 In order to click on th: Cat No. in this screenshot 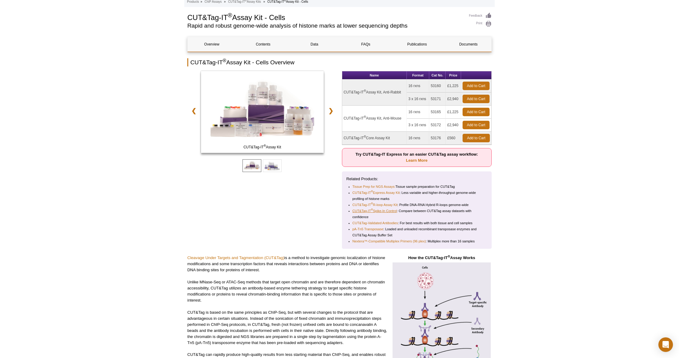, I will do `click(437, 75)`.